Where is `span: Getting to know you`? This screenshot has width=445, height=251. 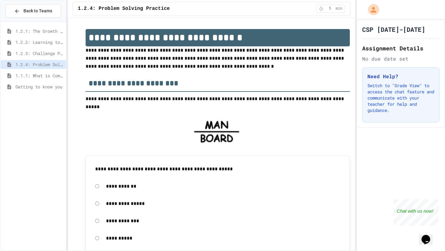 span: Getting to know you is located at coordinates (39, 87).